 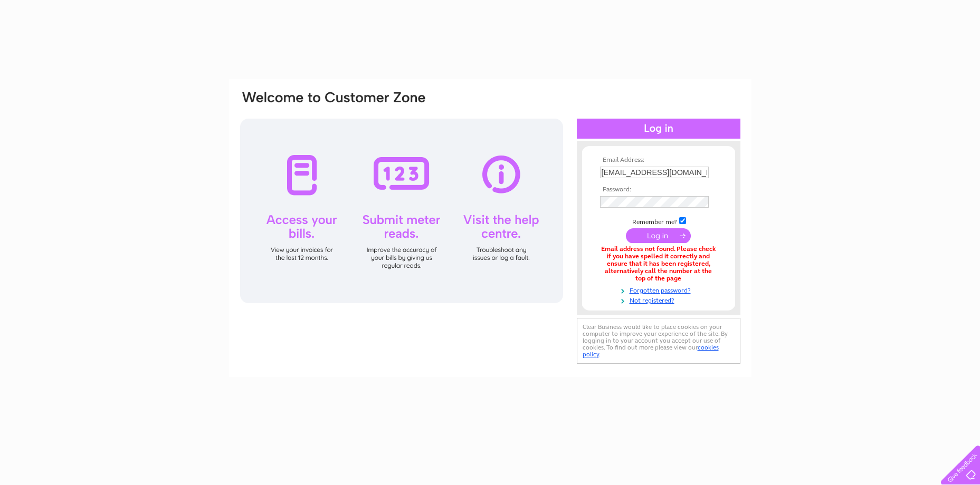 What do you see at coordinates (658, 235) in the screenshot?
I see `input: Submit` at bounding box center [658, 235].